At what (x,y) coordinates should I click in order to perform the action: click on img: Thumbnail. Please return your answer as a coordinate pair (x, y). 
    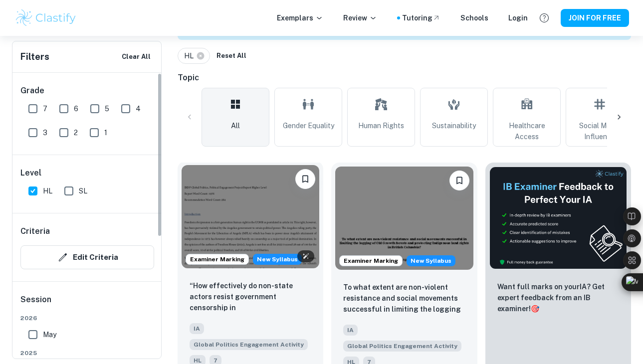
    Looking at the image, I should click on (558, 218).